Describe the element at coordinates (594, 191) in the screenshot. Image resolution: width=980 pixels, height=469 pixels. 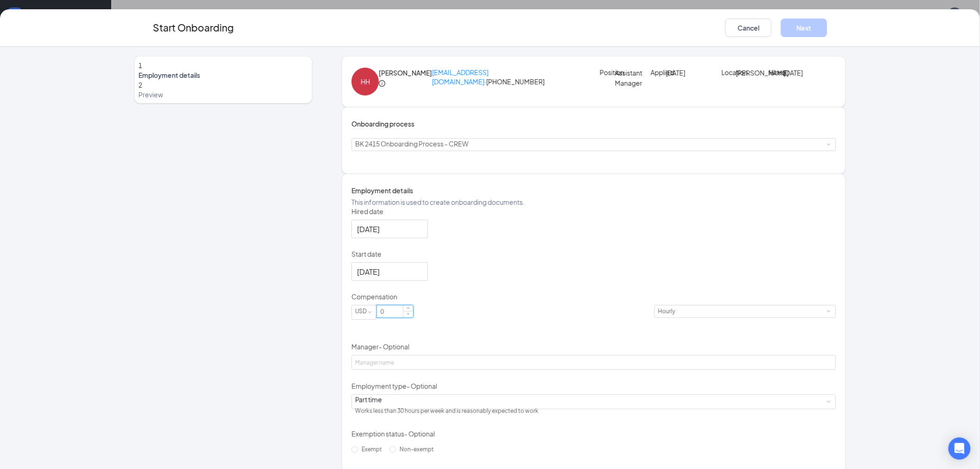
I see `h4: Employment details` at that location.